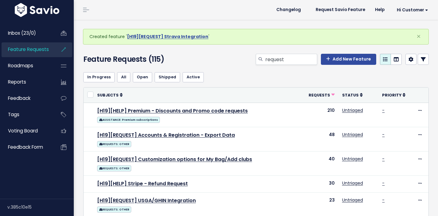 The width and height of the screenshot is (438, 216). Describe the element at coordinates (26, 82) in the screenshot. I see `a: Reports` at that location.